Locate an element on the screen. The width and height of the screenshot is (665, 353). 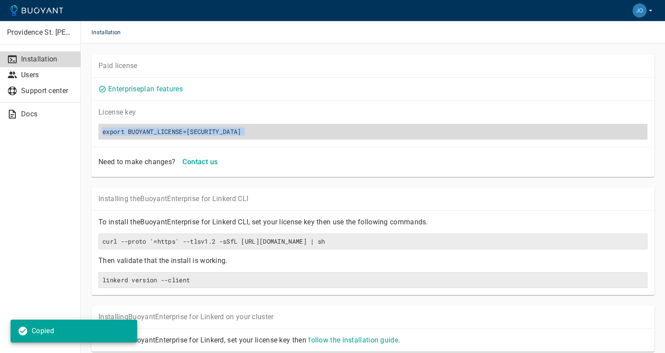
a: Enterpriseplan features is located at coordinates (145, 89).